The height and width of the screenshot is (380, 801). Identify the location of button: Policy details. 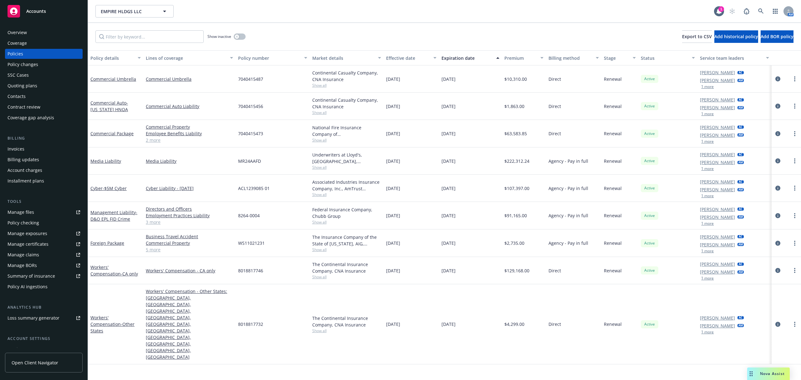
(115, 58).